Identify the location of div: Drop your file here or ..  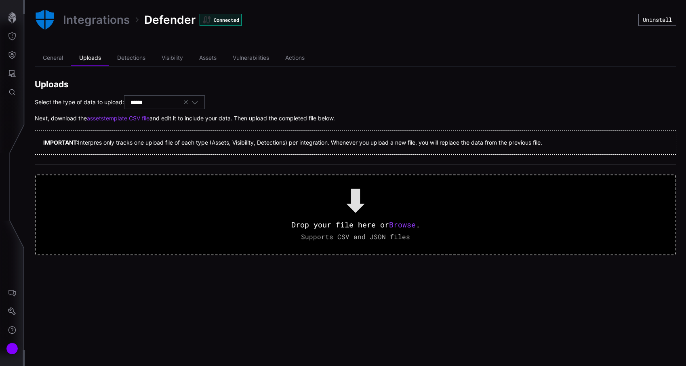
(355, 225).